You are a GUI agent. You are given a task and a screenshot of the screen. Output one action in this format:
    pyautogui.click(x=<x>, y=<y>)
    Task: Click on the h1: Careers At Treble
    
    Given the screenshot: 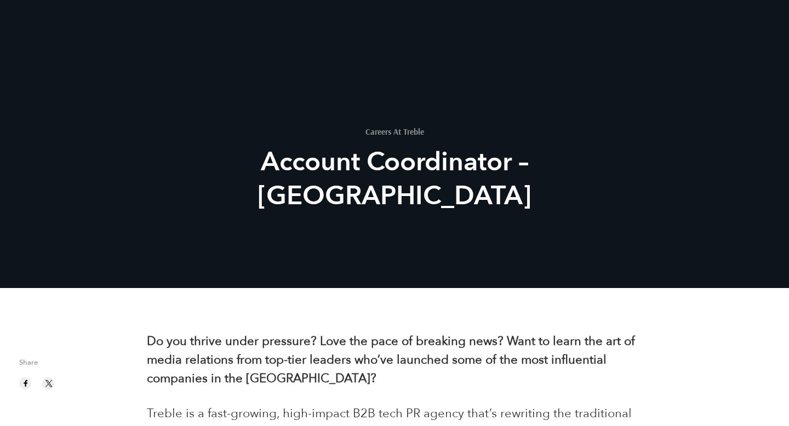 What is the action you would take?
    pyautogui.click(x=394, y=131)
    